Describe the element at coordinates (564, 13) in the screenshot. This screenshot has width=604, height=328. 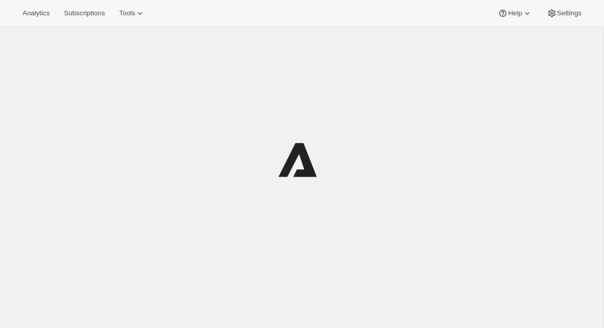
I see `button: Settings` at that location.